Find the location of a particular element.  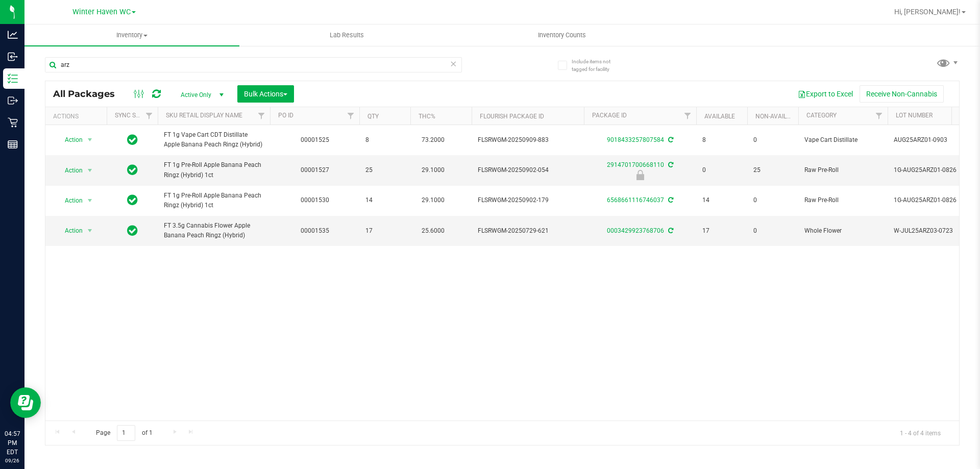

span: FT 1g Vape Cart CDT Distillate Apple Banana Peach Ringz (Hybrid) is located at coordinates (214, 140).